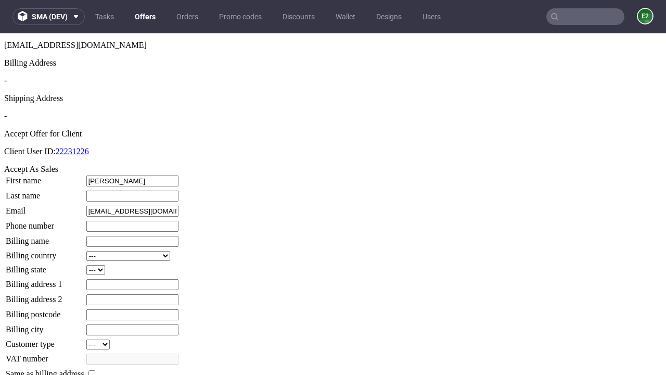  I want to click on td: Customer type, so click(45, 311).